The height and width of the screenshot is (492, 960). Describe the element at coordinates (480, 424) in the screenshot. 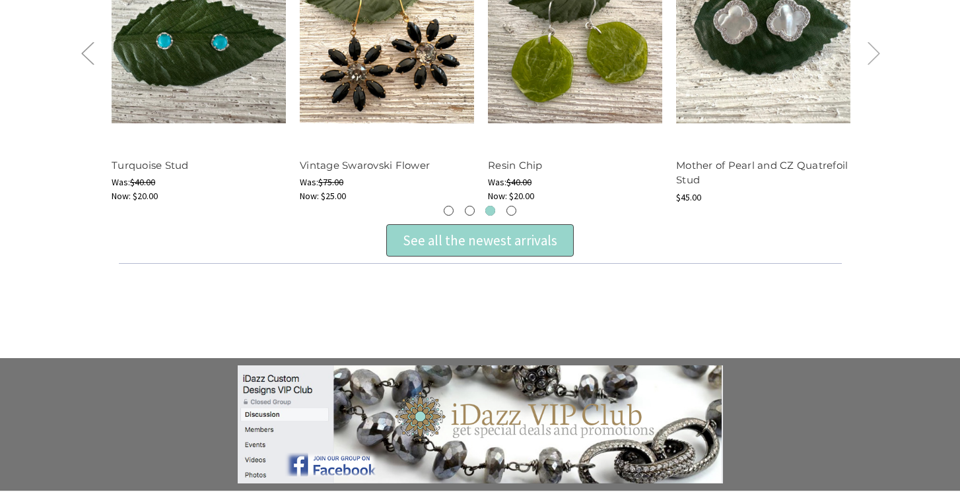

I see `img: banner-large.jpg` at that location.